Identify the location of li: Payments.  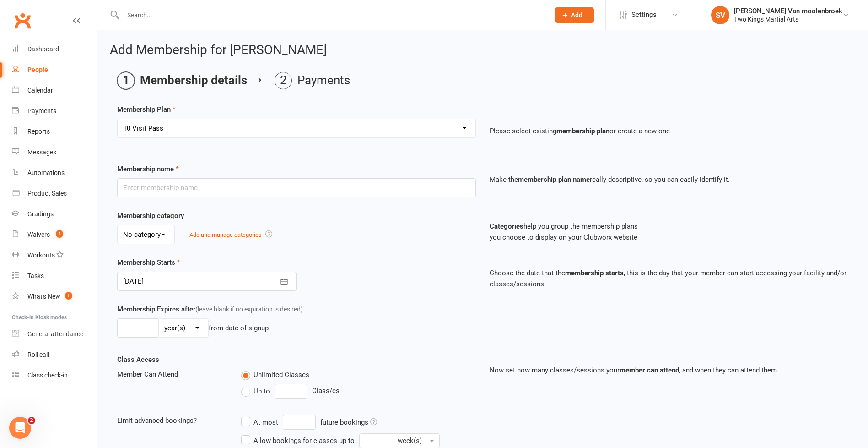
(312, 81).